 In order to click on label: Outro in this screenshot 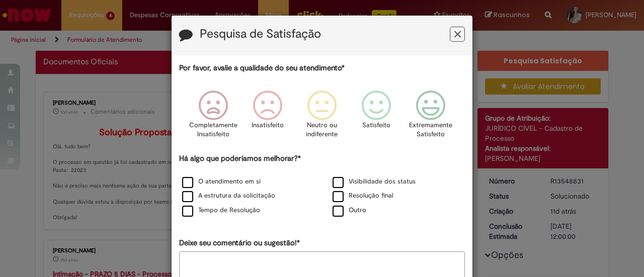, I will do `click(349, 210)`.